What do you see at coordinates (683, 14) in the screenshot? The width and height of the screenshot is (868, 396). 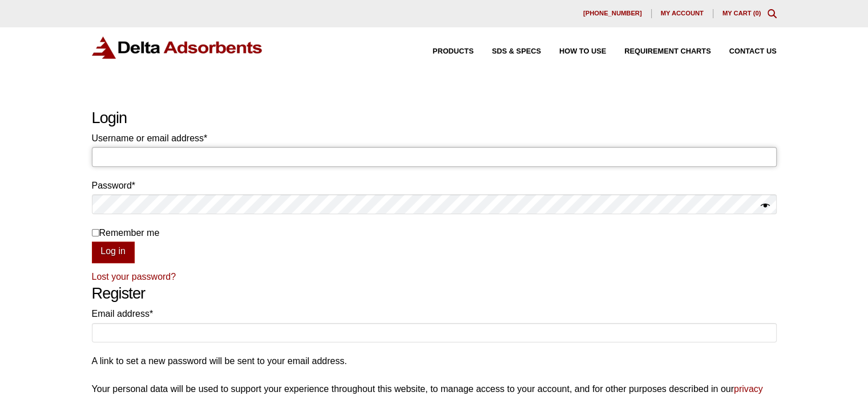 I see `a: My account` at bounding box center [683, 14].